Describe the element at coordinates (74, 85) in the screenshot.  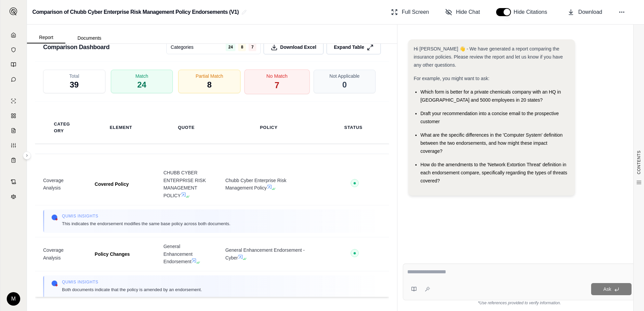
I see `span: 39` at that location.